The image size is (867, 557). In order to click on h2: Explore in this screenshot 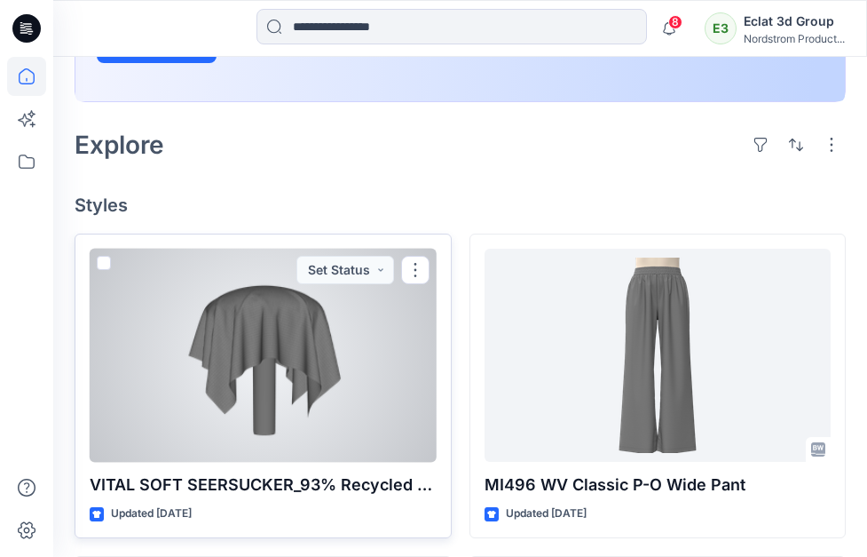, I will do `click(119, 145)`.